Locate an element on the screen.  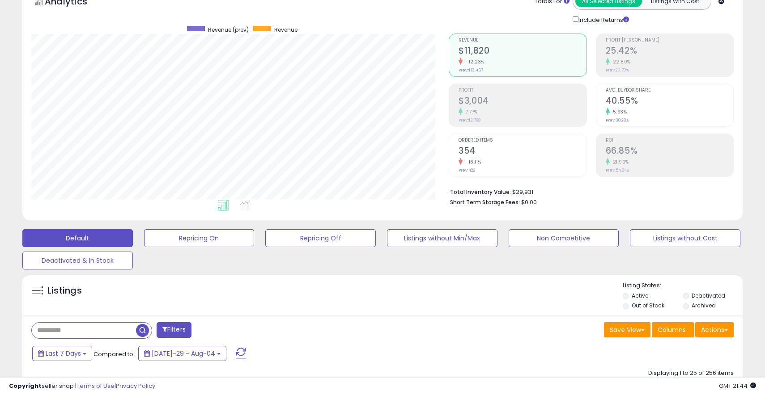
h5: Listings is located at coordinates (64, 291).